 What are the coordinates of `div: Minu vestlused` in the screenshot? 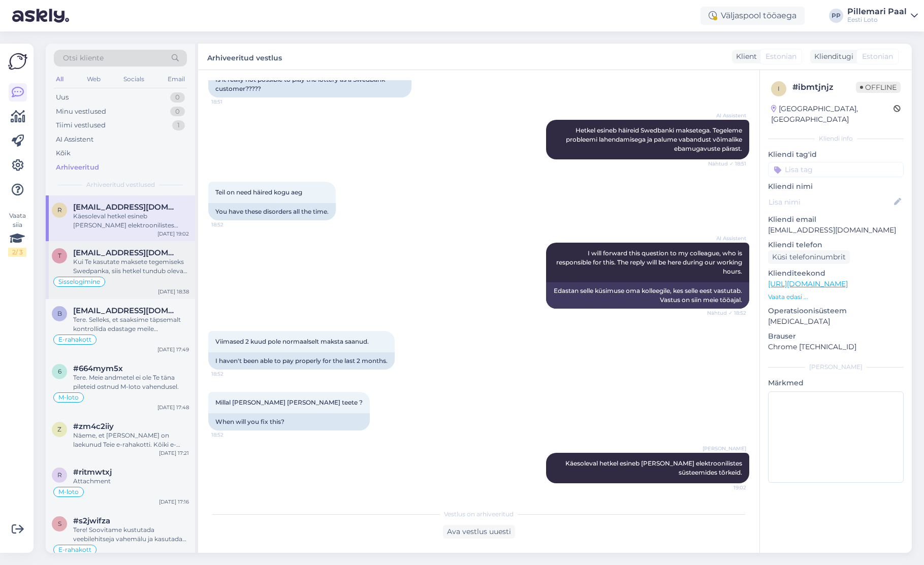 It's located at (81, 112).